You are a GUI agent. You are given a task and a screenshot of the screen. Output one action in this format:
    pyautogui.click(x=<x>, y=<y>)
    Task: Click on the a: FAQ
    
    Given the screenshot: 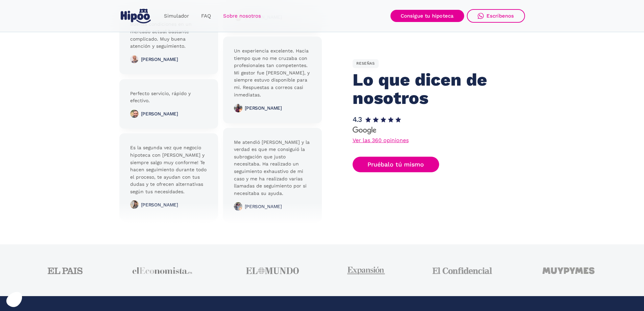 What is the action you would take?
    pyautogui.click(x=206, y=16)
    